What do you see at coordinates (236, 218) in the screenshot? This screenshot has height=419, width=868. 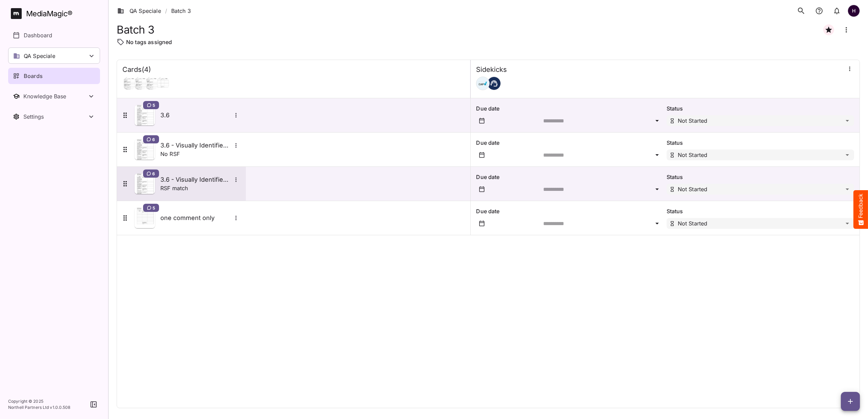 I see `button: More options for one comment only` at bounding box center [236, 218].